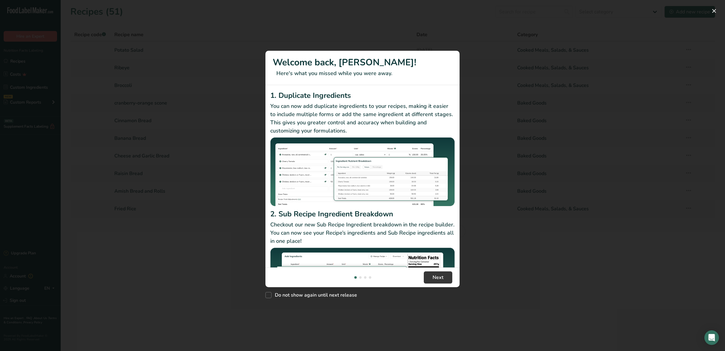 The width and height of the screenshot is (725, 351). Describe the element at coordinates (712, 337) in the screenshot. I see `div: Open Intercom Messenger` at that location.